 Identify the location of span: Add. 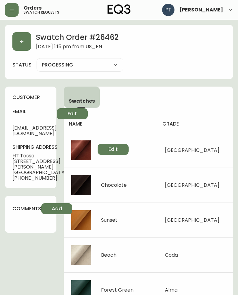
(57, 209).